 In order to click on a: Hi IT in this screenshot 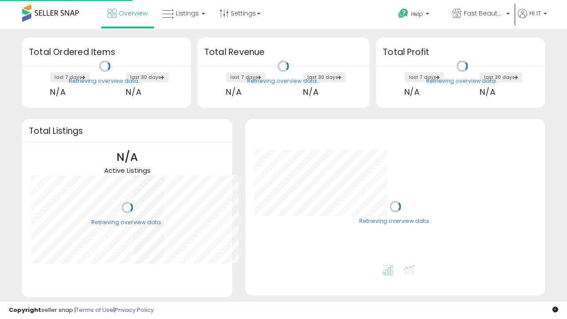, I will do `click(532, 19)`.